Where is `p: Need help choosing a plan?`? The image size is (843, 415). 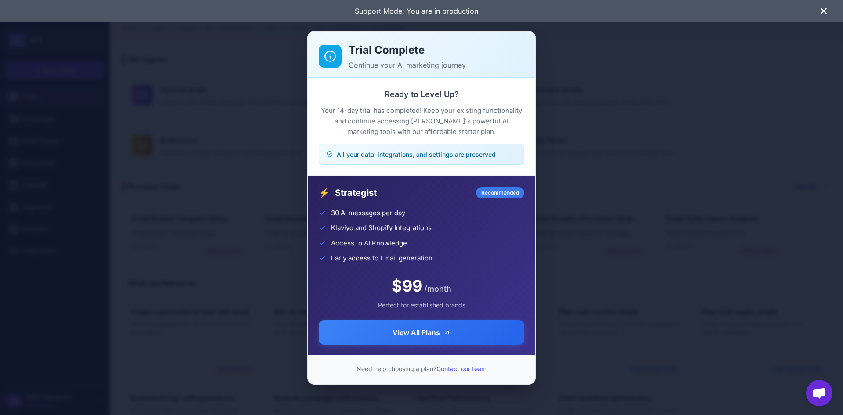 p: Need help choosing a plan? is located at coordinates (421, 368).